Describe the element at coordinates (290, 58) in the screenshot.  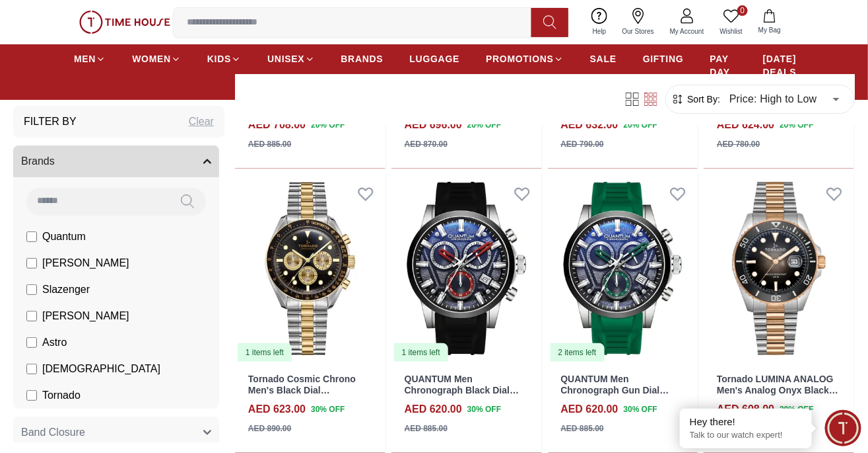
I see `a: UNISEX` at that location.